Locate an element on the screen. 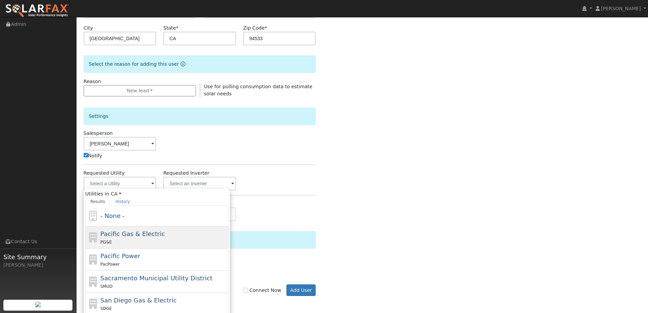 This screenshot has height=313, width=648. span: Pacific Power is located at coordinates (120, 255).